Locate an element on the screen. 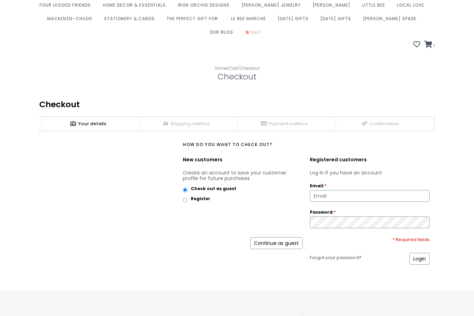 The image size is (474, 316). a: Cart is located at coordinates (233, 68).